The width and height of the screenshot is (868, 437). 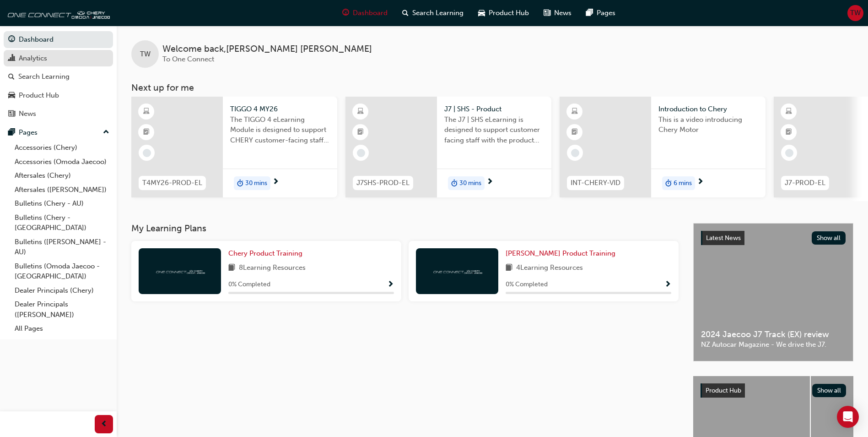 What do you see at coordinates (58, 95) in the screenshot?
I see `a: Product Hub` at bounding box center [58, 95].